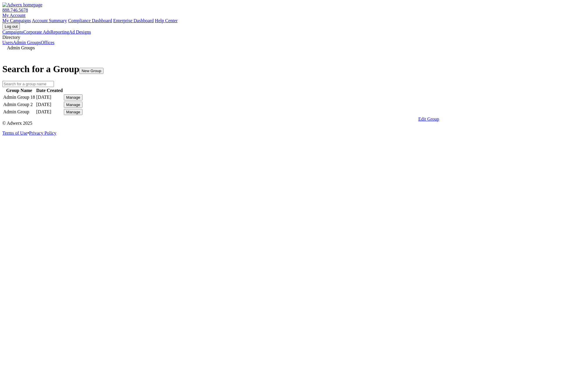 Image resolution: width=588 pixels, height=373 pixels. I want to click on a: Offices, so click(47, 42).